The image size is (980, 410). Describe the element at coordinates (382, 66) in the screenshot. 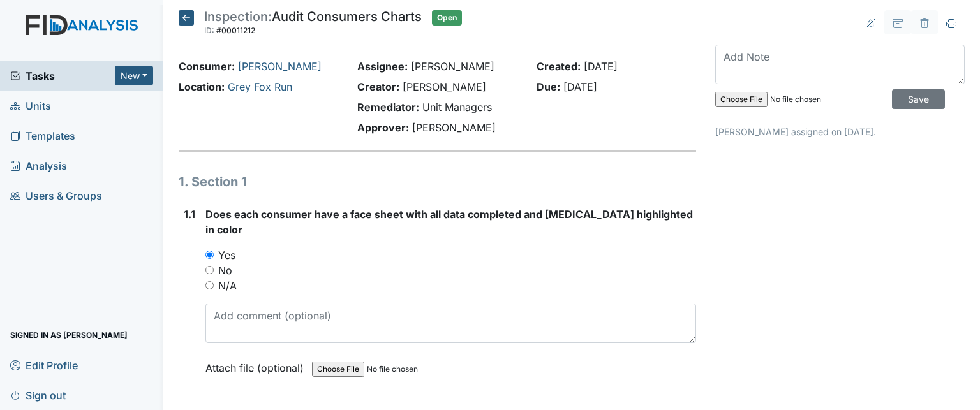

I see `strong: Assignee:` at that location.